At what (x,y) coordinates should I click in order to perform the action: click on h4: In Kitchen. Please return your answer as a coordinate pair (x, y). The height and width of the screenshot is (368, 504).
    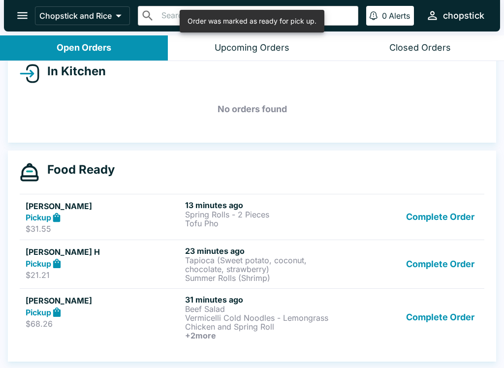
    Looking at the image, I should click on (72, 71).